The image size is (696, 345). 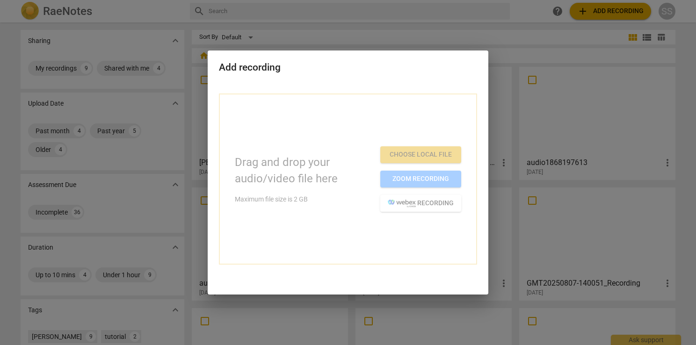 What do you see at coordinates (348, 67) in the screenshot?
I see `h2: Add recording` at bounding box center [348, 67].